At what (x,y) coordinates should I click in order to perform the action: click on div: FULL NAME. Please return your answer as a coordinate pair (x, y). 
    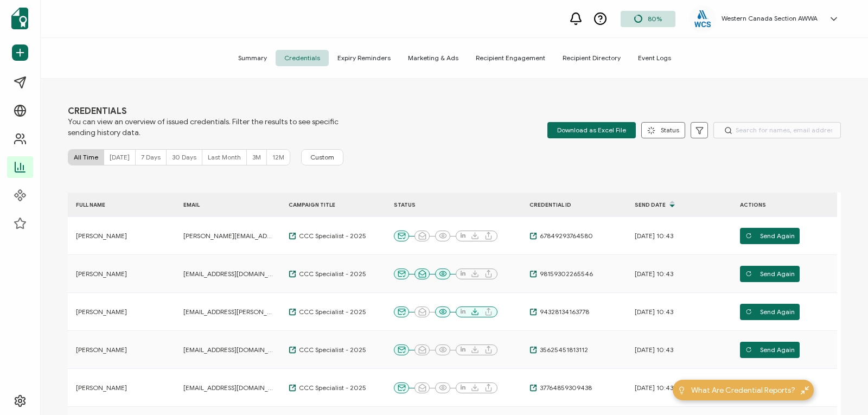
    Looking at the image, I should click on (121, 205).